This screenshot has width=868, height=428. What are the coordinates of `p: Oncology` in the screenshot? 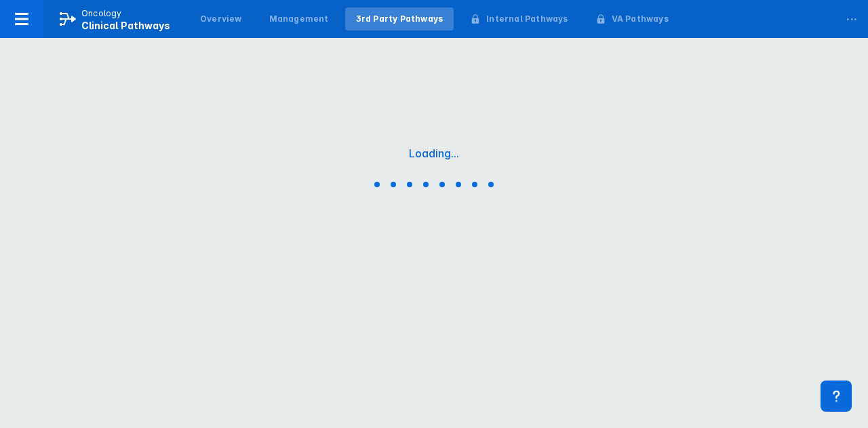 It's located at (102, 14).